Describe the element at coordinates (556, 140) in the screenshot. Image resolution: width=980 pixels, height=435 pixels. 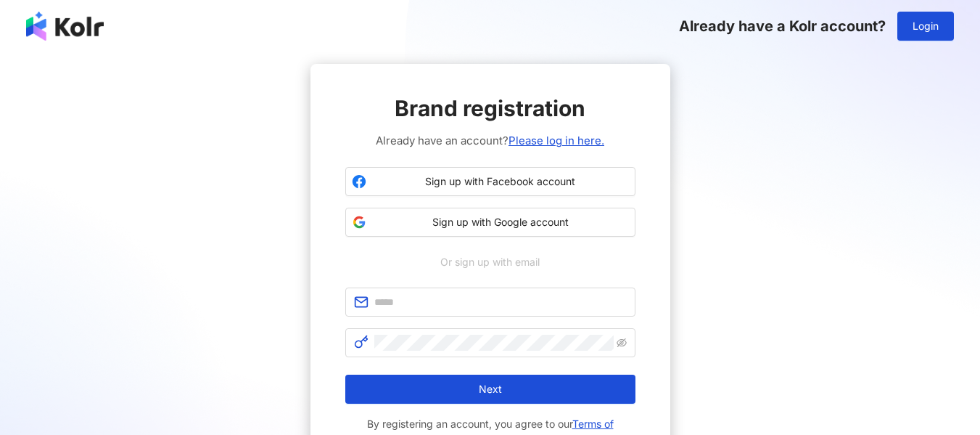
I see `a: Please log in here.` at that location.